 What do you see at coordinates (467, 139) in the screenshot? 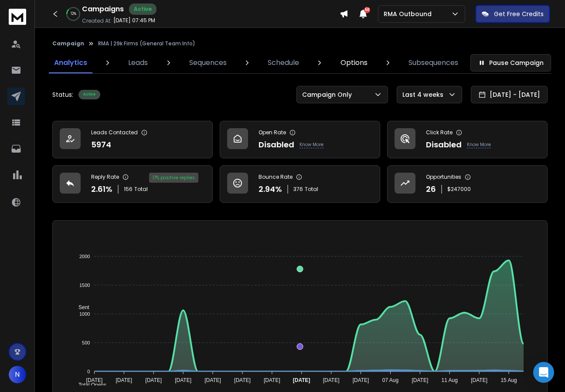
I see `a: Click RateDisabledKnow More` at bounding box center [467, 139].